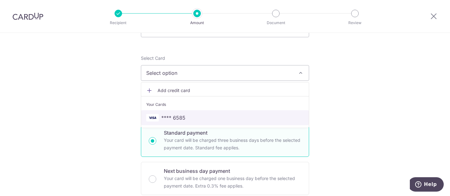 The height and width of the screenshot is (196, 450). Describe the element at coordinates (355, 23) in the screenshot. I see `p: Review` at that location.